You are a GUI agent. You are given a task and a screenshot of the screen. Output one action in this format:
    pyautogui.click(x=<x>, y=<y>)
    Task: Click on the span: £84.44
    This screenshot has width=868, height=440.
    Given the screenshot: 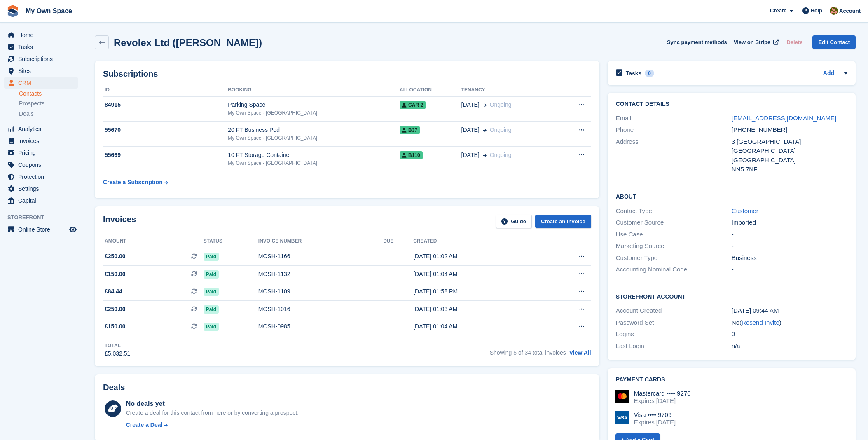 What is the action you would take?
    pyautogui.click(x=113, y=291)
    